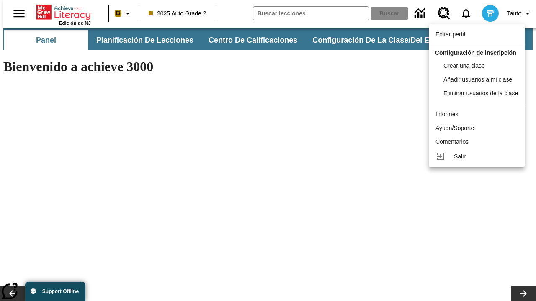 The height and width of the screenshot is (301, 536). Describe the element at coordinates (455, 128) in the screenshot. I see `span: Ayuda/Soporte` at that location.